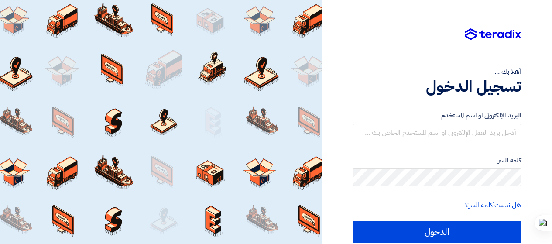 This screenshot has height=244, width=552. Describe the element at coordinates (437, 133) in the screenshot. I see `input: أدخل بريد العمل الإلكتروني او اسم المستخدم الخاص بك ...` at that location.